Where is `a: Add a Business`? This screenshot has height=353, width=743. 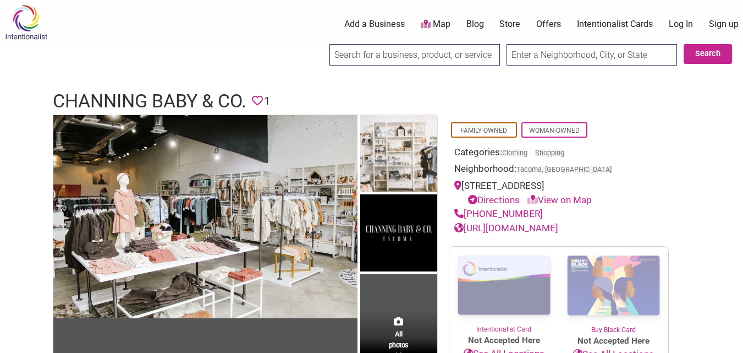
a: Add a Business is located at coordinates (375, 24).